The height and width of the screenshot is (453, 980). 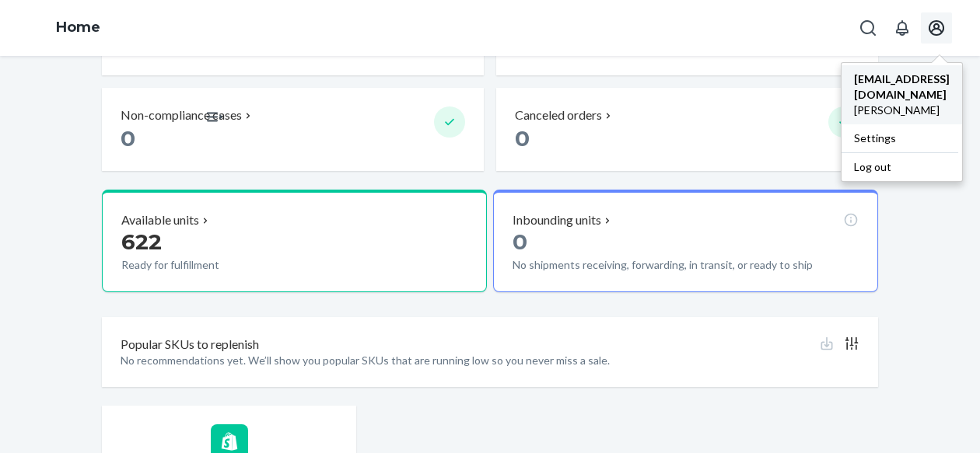 I want to click on button: Open notifications, so click(x=902, y=28).